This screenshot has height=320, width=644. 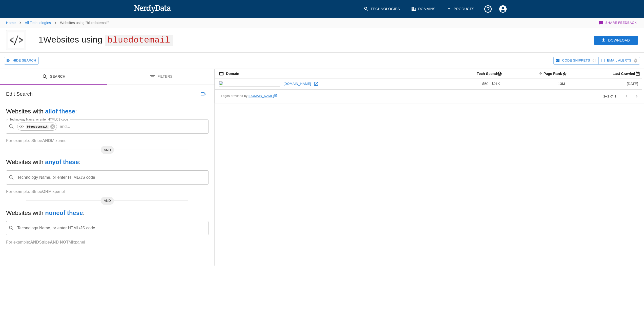 I want to click on a: Domains, so click(x=424, y=9).